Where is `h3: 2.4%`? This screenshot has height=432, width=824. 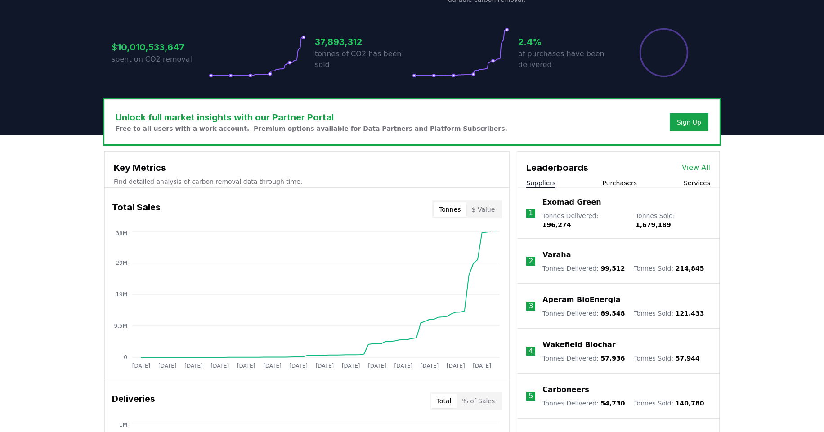 h3: 2.4% is located at coordinates (567, 42).